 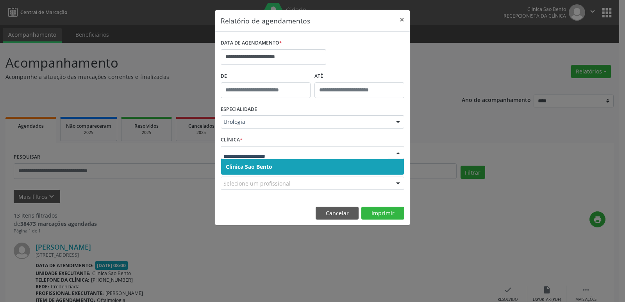 I want to click on span: Clinica Sao Bento, so click(x=249, y=166).